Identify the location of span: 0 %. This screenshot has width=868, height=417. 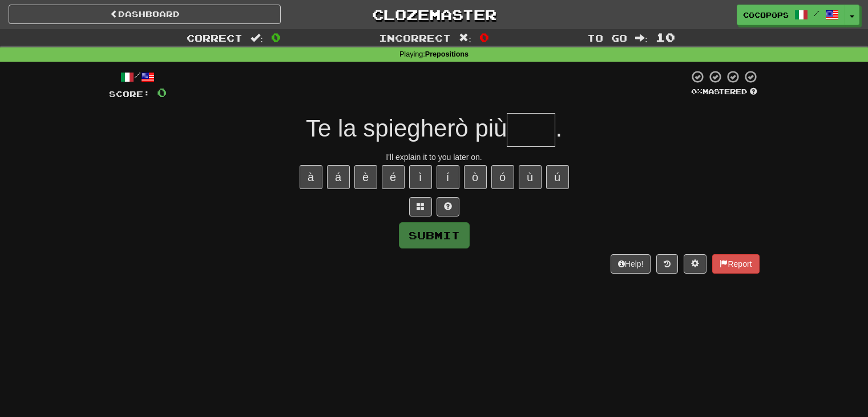
(698, 91).